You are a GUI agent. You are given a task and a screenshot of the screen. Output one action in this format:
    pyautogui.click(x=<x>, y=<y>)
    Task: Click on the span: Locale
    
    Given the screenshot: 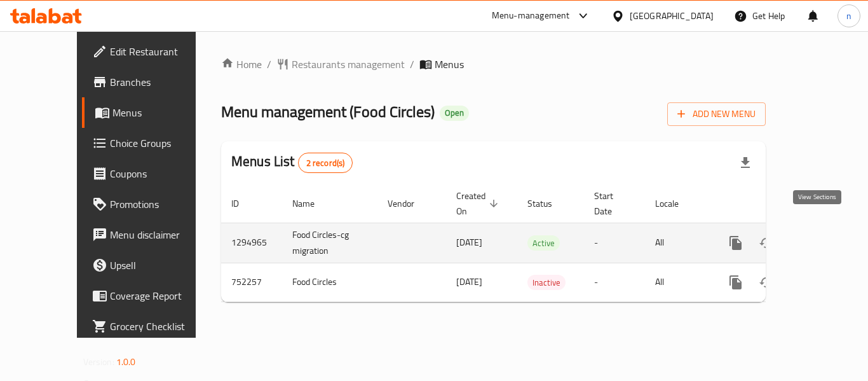 What is the action you would take?
    pyautogui.click(x=675, y=204)
    